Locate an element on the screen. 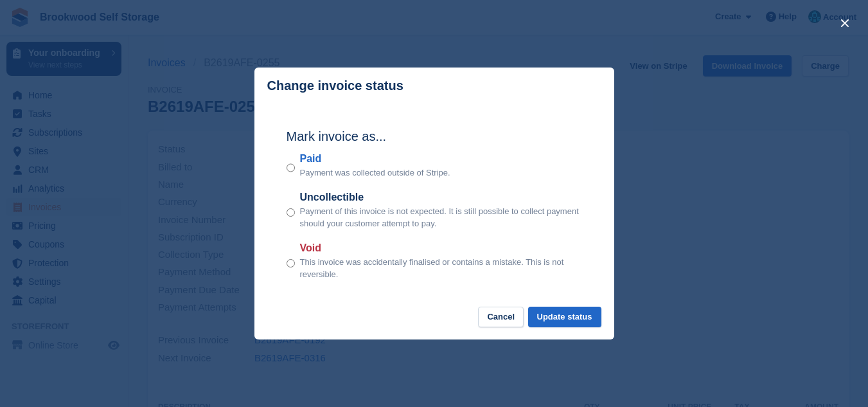 This screenshot has height=407, width=868. label: Void is located at coordinates (441, 248).